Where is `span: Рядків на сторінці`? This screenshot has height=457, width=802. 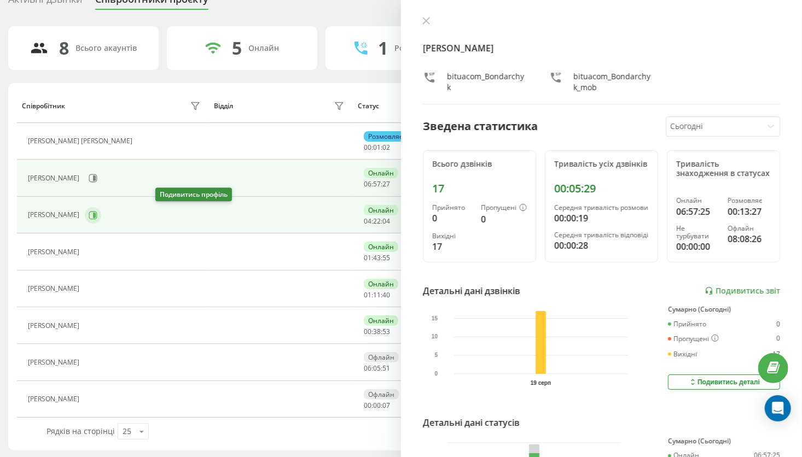
span: Рядків на сторінці is located at coordinates (80, 431).